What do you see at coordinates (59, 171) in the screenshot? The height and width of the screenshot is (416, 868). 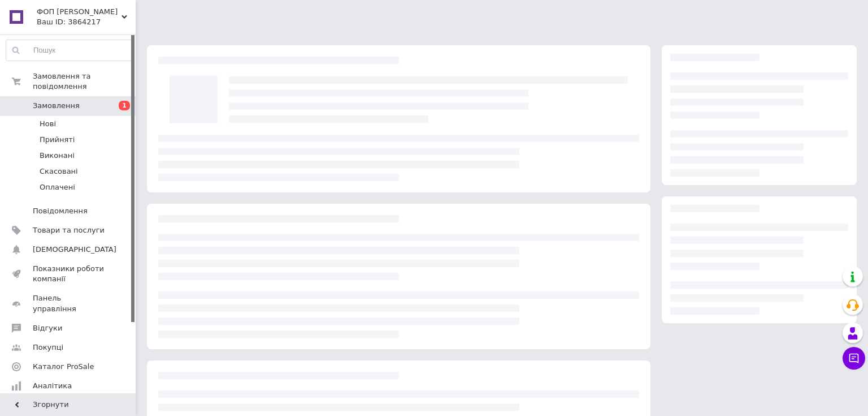 I see `span: Скасовані` at bounding box center [59, 171].